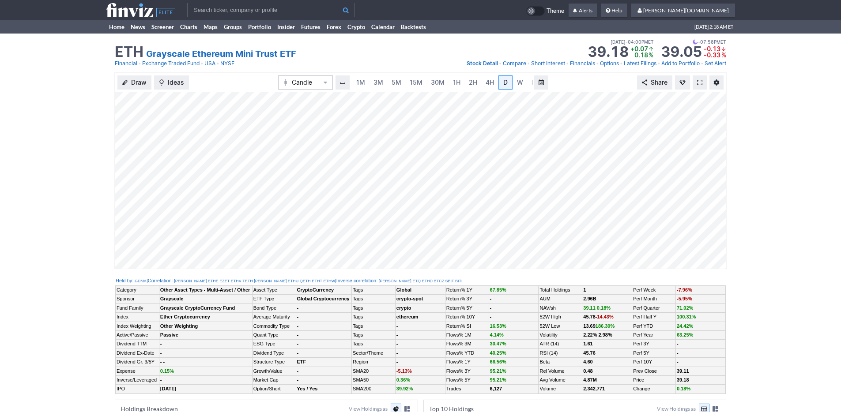 Image resolution: width=841 pixels, height=412 pixels. Describe the element at coordinates (598, 326) in the screenshot. I see `b: 13.69` at that location.